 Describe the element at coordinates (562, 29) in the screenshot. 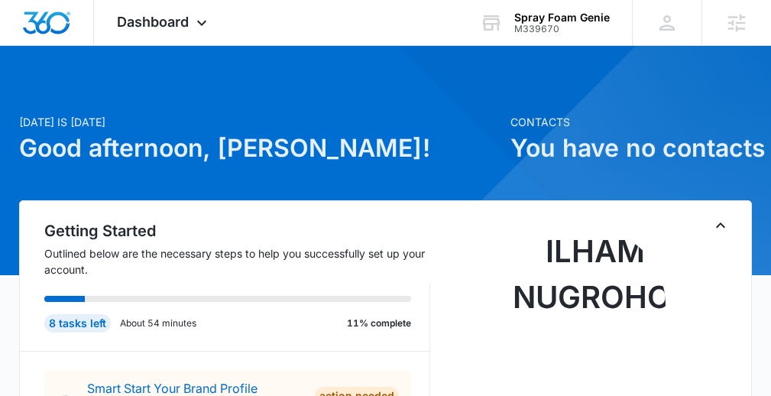

I see `div: account id` at that location.